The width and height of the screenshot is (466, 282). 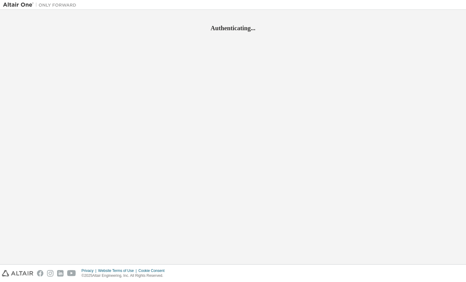 I want to click on h2: Authenticating..., so click(x=233, y=28).